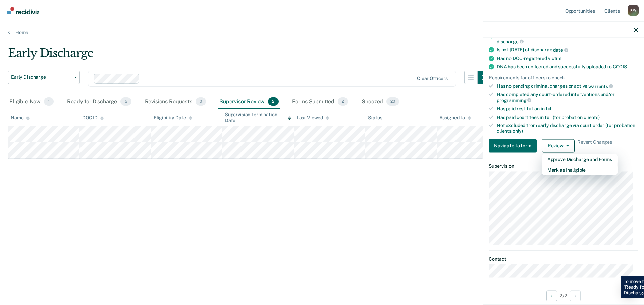 The image size is (644, 305). What do you see at coordinates (567, 38) in the screenshot?
I see `div: Is not serving for an offense that is ineligible for early` at bounding box center [567, 38].